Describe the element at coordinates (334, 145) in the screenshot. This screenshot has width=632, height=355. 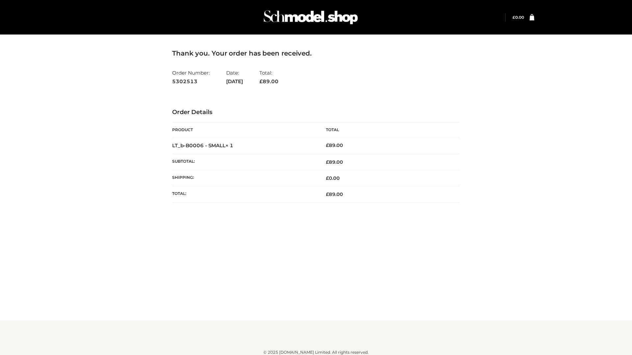
I see `bdi: 89.00` at that location.